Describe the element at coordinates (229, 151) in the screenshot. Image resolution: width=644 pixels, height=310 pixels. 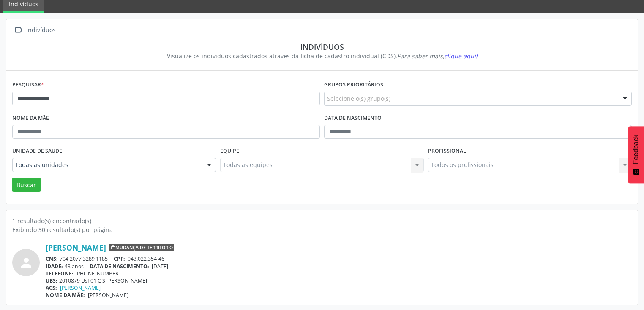
I see `label: Equipe` at that location.